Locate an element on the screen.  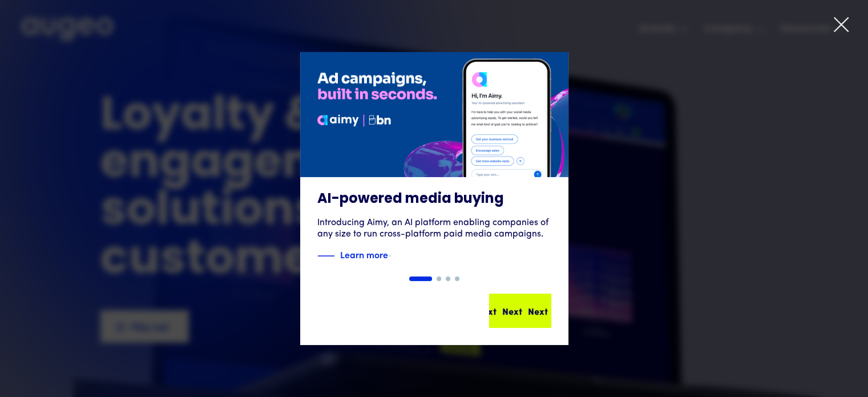
div: Show slide 1 of 4 is located at coordinates (421, 278).